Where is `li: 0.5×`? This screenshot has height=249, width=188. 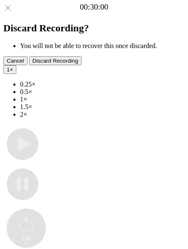
li: 0.5× is located at coordinates (102, 92).